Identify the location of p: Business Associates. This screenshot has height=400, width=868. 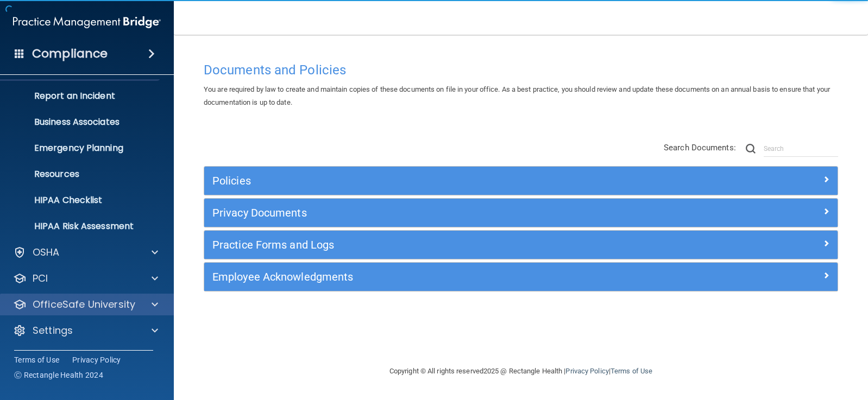
(81, 122).